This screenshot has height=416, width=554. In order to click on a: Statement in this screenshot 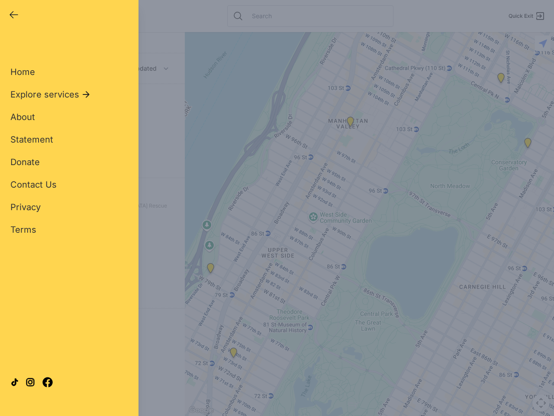, I will do `click(32, 139)`.